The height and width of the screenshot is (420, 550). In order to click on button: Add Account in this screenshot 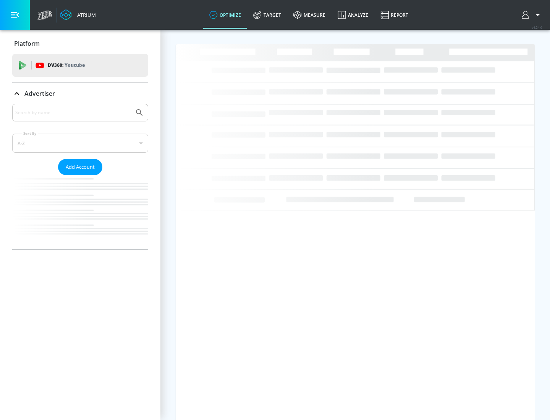, I will do `click(80, 167)`.